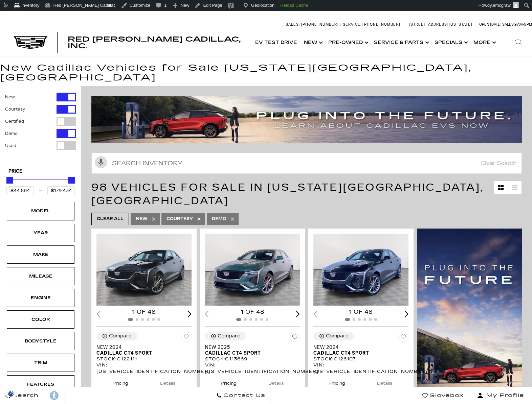  I want to click on div: Stock : C126107, so click(361, 359).